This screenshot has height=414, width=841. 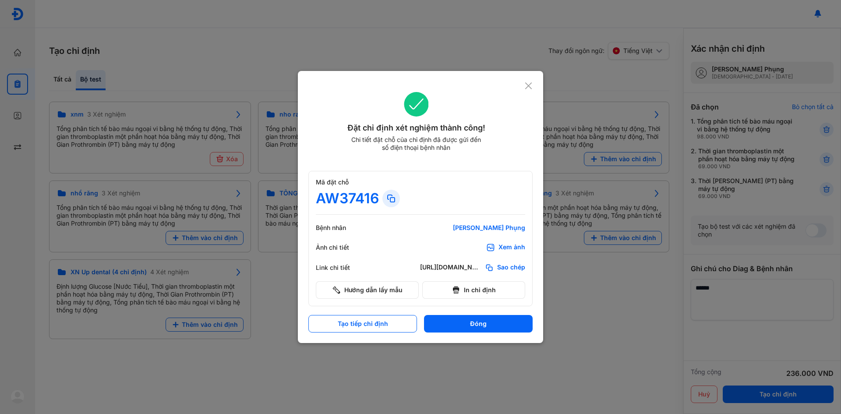 I want to click on div: Bệnh nhân, so click(x=342, y=228).